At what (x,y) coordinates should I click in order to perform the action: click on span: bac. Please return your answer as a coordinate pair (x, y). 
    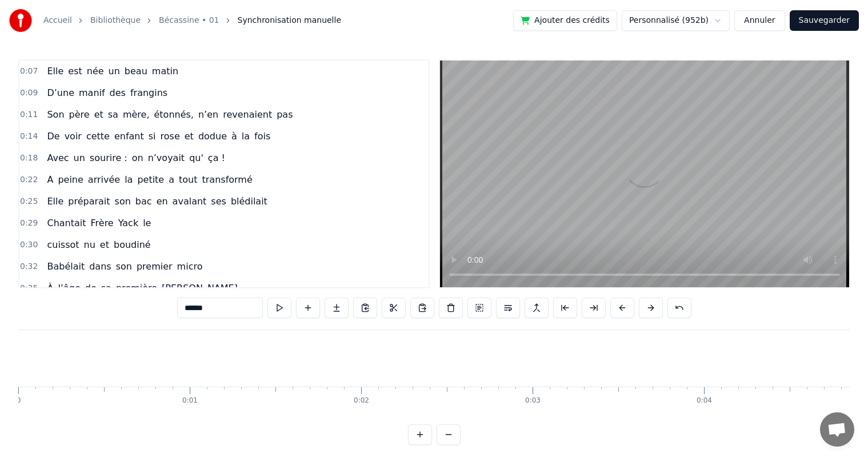
    Looking at the image, I should click on (143, 201).